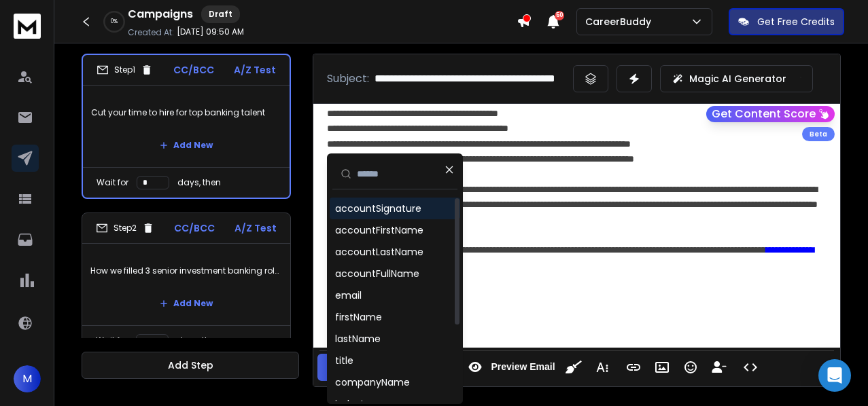  I want to click on div: accountFullName, so click(377, 273).